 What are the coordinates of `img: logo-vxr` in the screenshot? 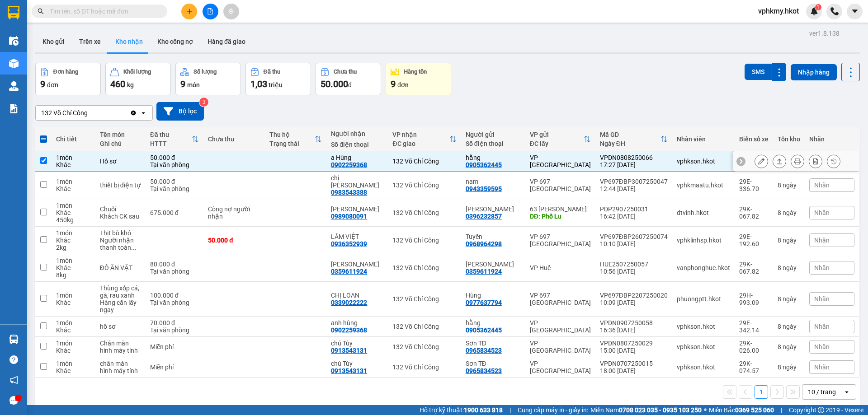 It's located at (14, 13).